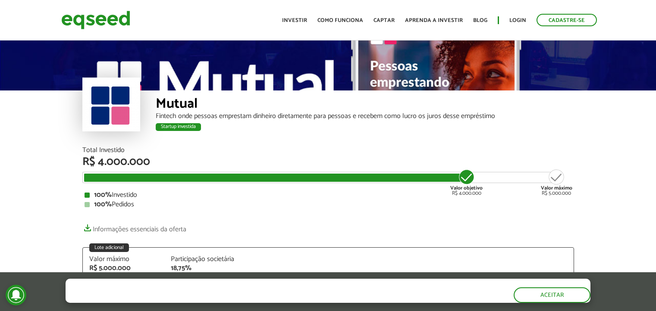  What do you see at coordinates (517, 20) in the screenshot?
I see `a: Login` at bounding box center [517, 20].